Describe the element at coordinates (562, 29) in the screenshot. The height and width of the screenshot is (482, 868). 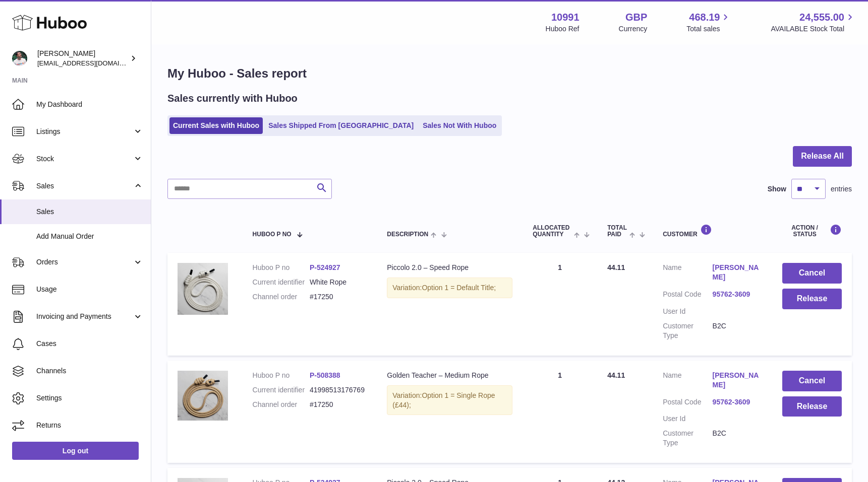
I see `div: Huboo Ref` at that location.